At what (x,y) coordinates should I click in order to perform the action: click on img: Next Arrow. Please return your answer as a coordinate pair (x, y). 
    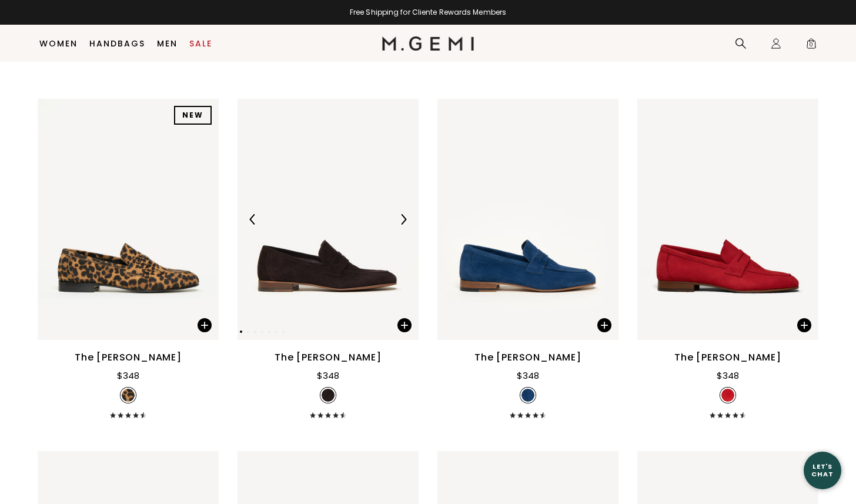
    Looking at the image, I should click on (403, 219).